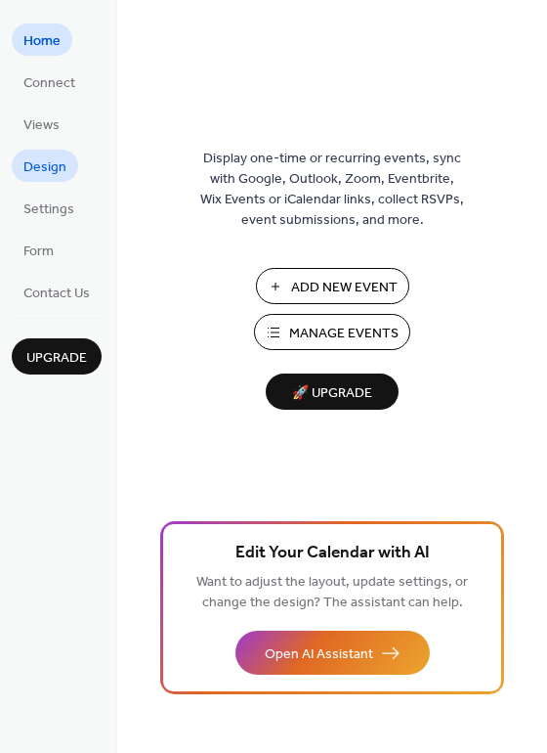 This screenshot has height=753, width=547. Describe the element at coordinates (45, 165) in the screenshot. I see `a: Design` at that location.